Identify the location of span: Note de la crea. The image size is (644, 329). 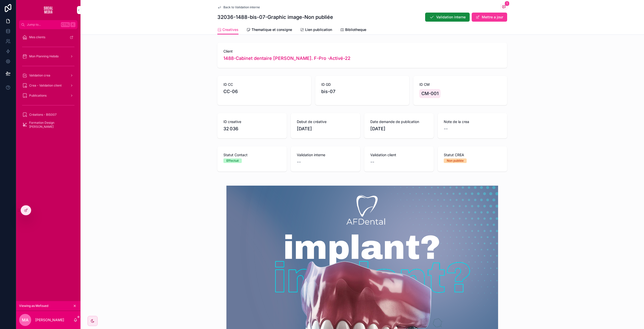
(472, 122).